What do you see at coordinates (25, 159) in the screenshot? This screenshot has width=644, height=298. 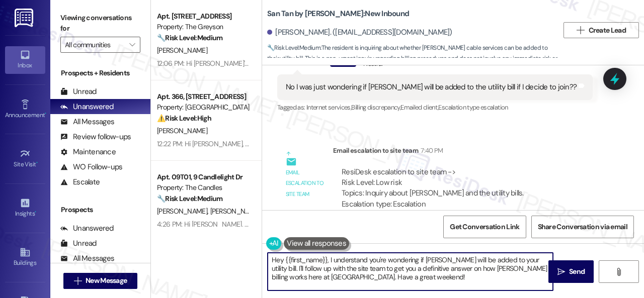 I see `a: Site Visit •` at bounding box center [25, 159].